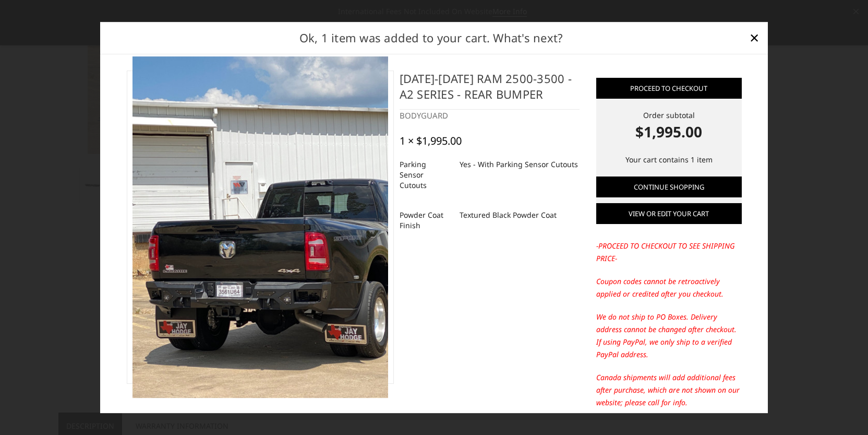 The width and height of the screenshot is (868, 435). What do you see at coordinates (669, 336) in the screenshot?
I see `p: We do not ship to PO Boxes. Delivery address cannot be changed after checkout. If using PayPal, w...` at bounding box center [669, 336].